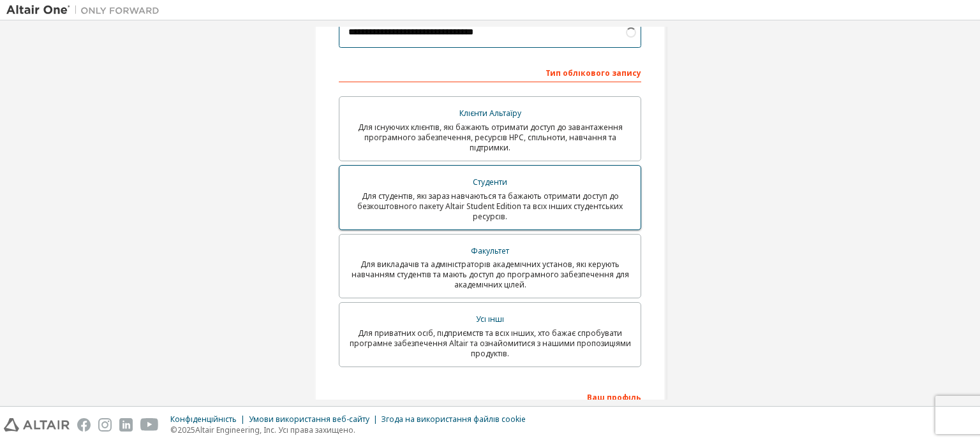 This screenshot has width=980, height=443. Describe the element at coordinates (84, 425) in the screenshot. I see `img: facebook.svg` at that location.